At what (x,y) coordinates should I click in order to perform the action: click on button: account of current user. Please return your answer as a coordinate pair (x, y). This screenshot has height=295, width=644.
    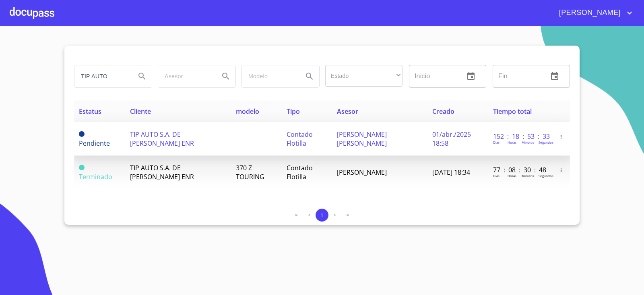
    Looking at the image, I should click on (594, 13).